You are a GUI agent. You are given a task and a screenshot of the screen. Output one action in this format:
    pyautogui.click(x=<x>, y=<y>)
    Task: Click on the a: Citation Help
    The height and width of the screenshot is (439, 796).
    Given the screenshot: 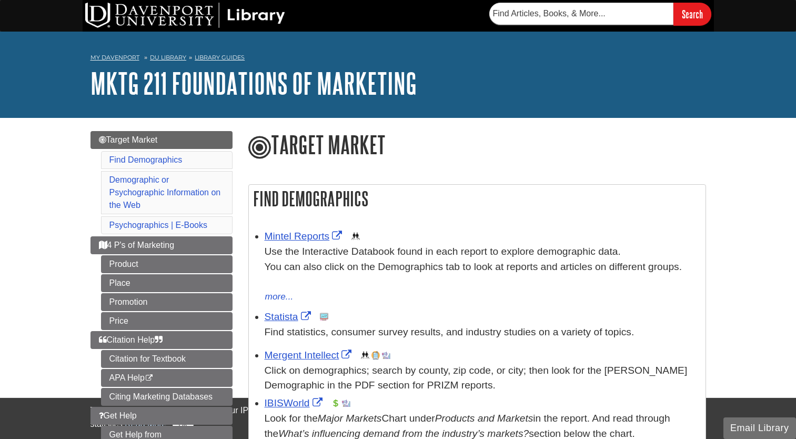 What is the action you would take?
    pyautogui.click(x=162, y=340)
    